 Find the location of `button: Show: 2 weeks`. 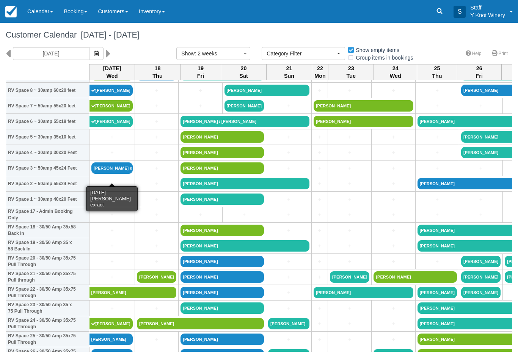

button: Show: 2 weeks is located at coordinates (213, 53).